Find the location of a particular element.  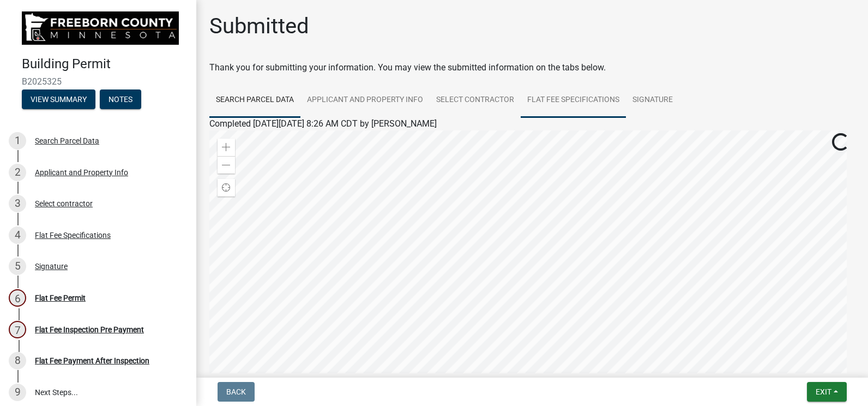

h4: Building Permit is located at coordinates (105, 64).